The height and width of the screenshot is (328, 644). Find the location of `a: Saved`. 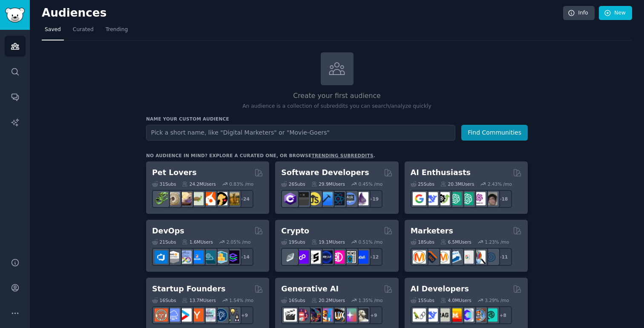

a: Saved is located at coordinates (53, 31).